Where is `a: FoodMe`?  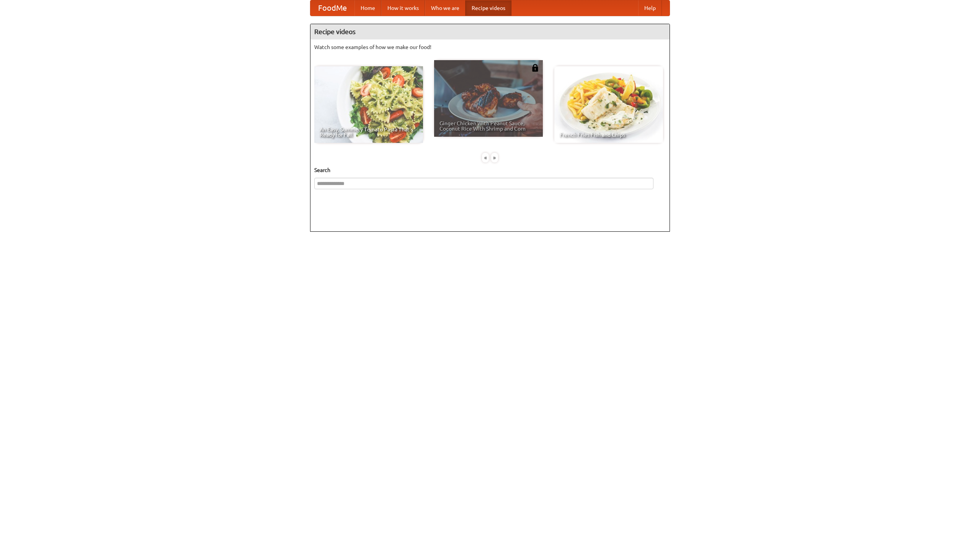
a: FoodMe is located at coordinates (333, 8).